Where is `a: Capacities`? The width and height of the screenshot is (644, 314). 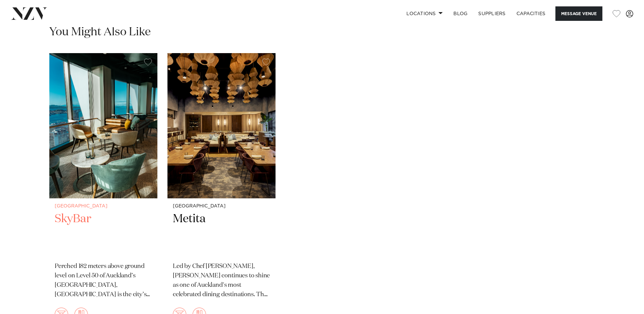
a: Capacities is located at coordinates (531, 13).